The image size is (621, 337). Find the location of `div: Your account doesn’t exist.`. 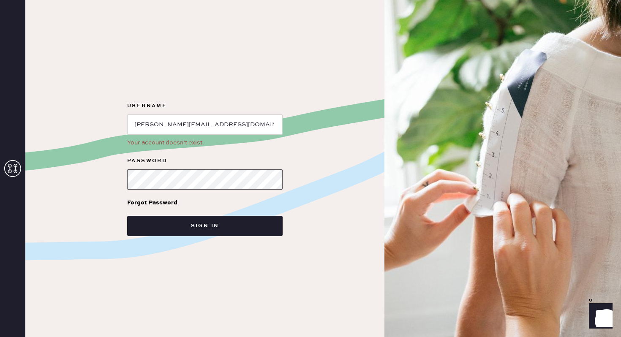

div: Your account doesn’t exist. is located at coordinates (205, 143).